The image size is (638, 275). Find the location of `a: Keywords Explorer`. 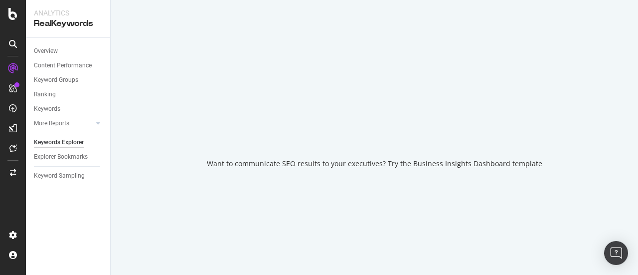

a: Keywords Explorer is located at coordinates (68, 142).